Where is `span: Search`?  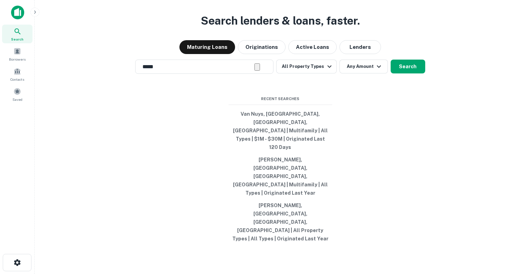
span: Search is located at coordinates (17, 39).